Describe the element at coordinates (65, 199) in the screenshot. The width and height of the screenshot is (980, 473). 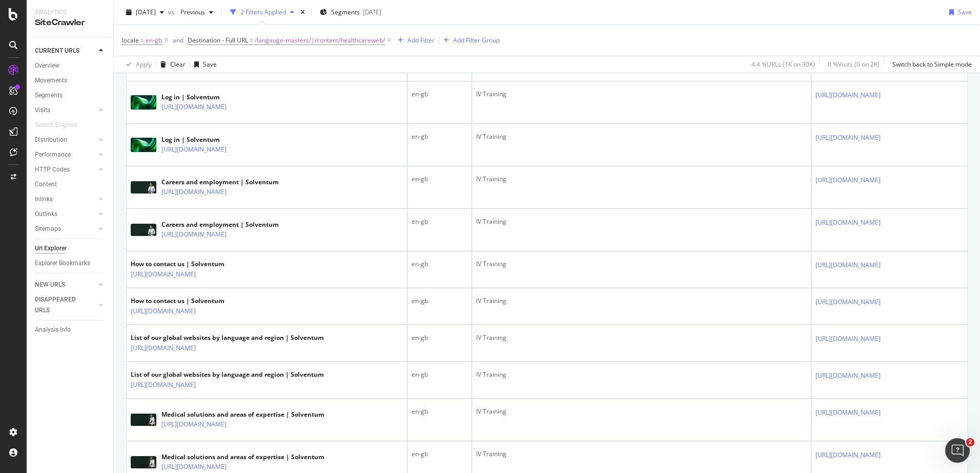
I see `a: Inlinks` at that location.